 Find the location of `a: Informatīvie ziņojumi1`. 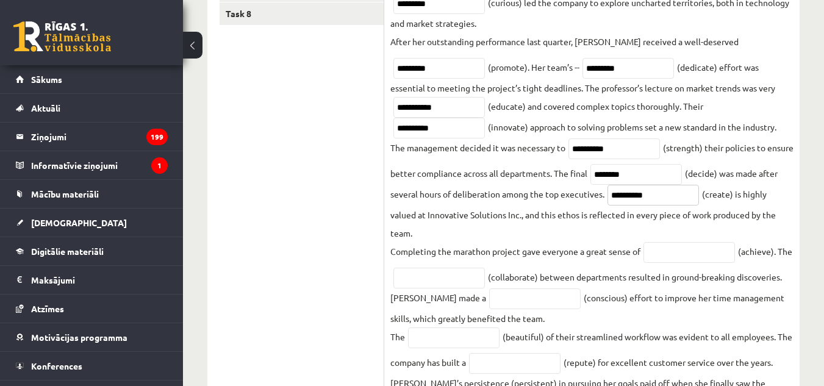

a: Informatīvie ziņojumi1 is located at coordinates (91, 165).